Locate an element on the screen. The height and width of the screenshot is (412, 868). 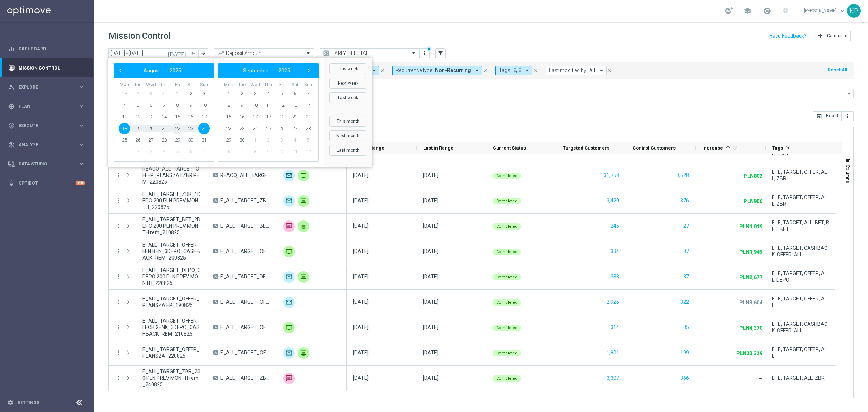
button: 376 is located at coordinates (685, 200).